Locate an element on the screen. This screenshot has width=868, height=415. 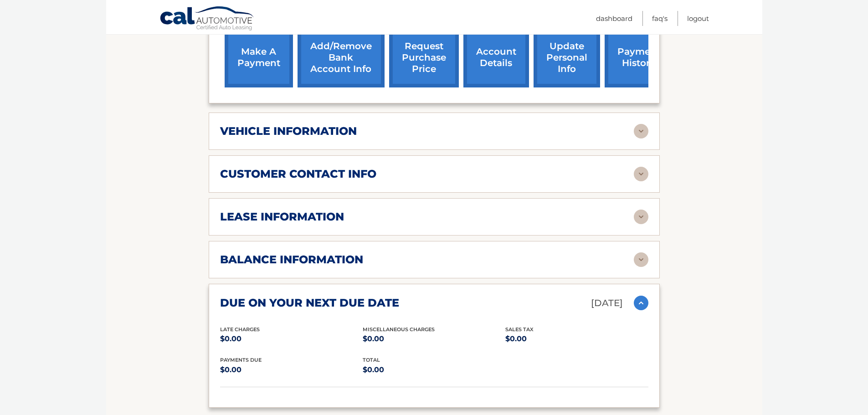
h2: vehicle information is located at coordinates (289, 131).